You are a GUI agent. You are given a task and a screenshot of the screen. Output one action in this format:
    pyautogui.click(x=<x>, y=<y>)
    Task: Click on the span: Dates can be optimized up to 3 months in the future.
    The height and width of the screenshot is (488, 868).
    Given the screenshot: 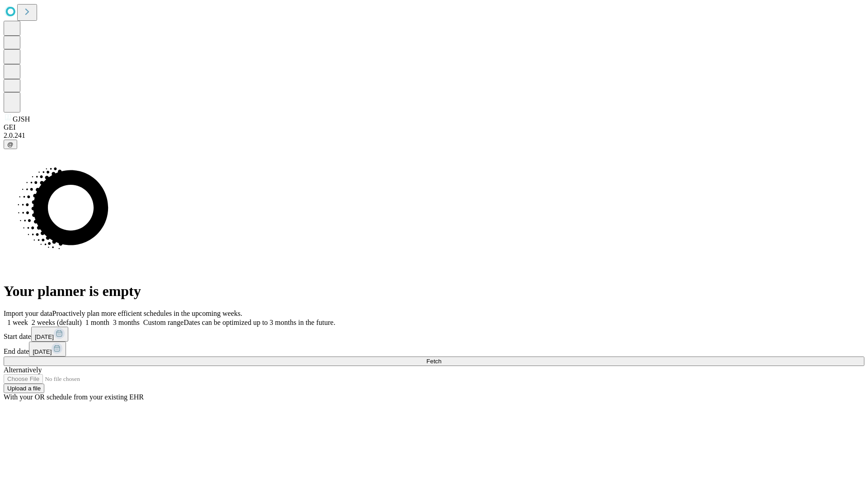 What is the action you would take?
    pyautogui.click(x=259, y=322)
    